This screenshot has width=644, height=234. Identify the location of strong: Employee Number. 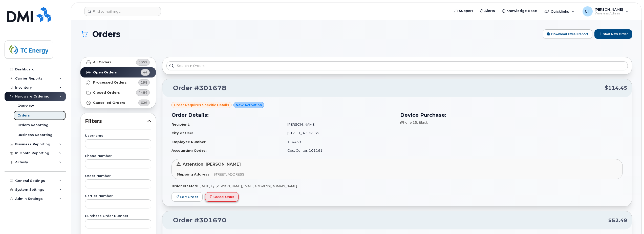
(188, 142).